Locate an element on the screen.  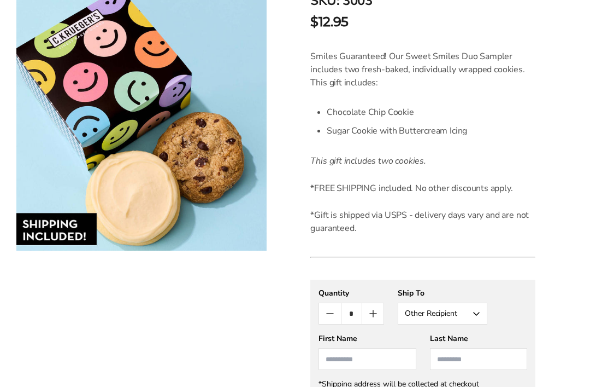
button: Count plus is located at coordinates (373, 313).